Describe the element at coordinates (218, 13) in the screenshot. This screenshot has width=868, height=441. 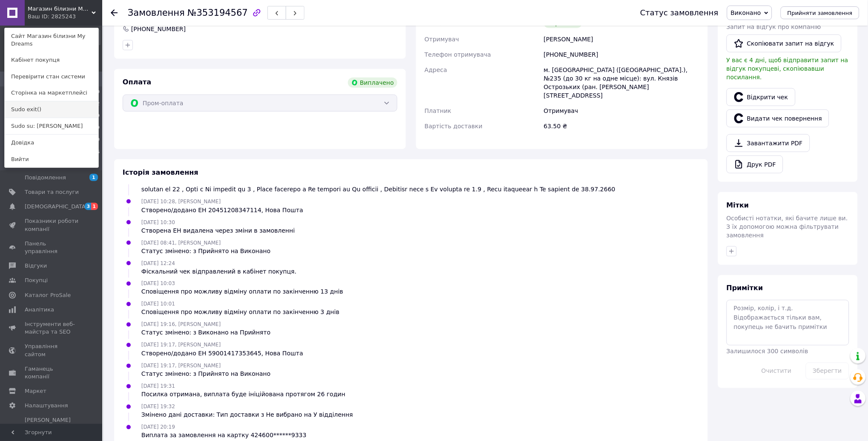
I see `span: №353194567` at that location.